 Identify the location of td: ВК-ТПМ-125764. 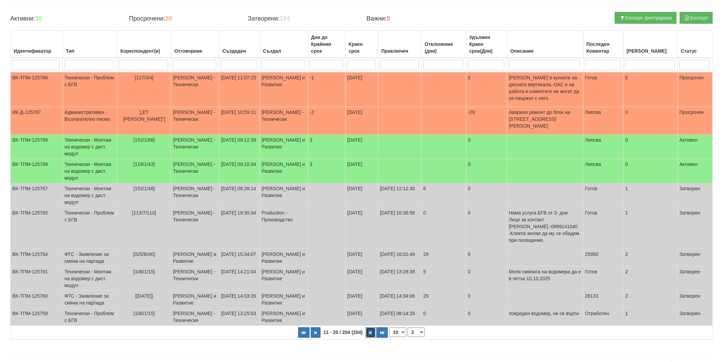
(37, 257).